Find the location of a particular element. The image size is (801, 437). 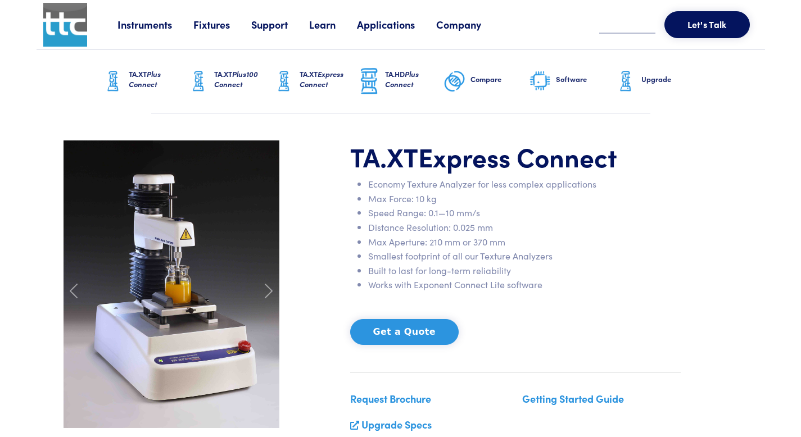

a: Compare is located at coordinates (486, 81).